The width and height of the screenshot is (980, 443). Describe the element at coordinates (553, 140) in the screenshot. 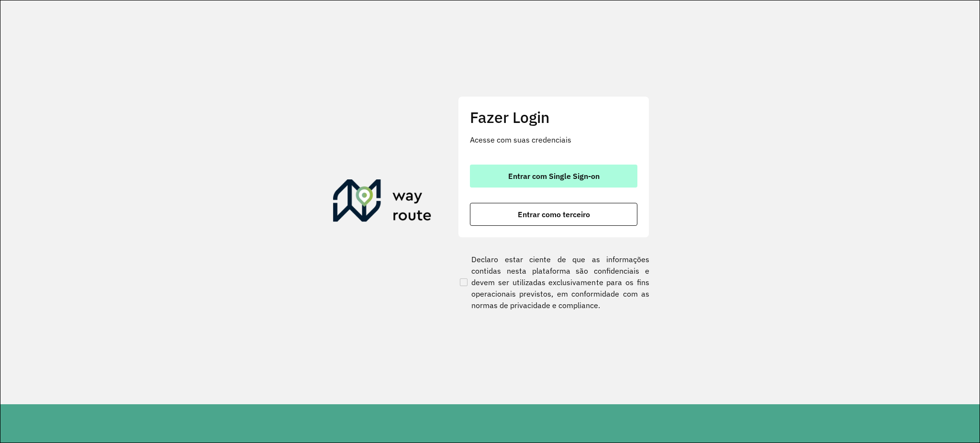

I see `p: Acesse com suas credenciais` at that location.